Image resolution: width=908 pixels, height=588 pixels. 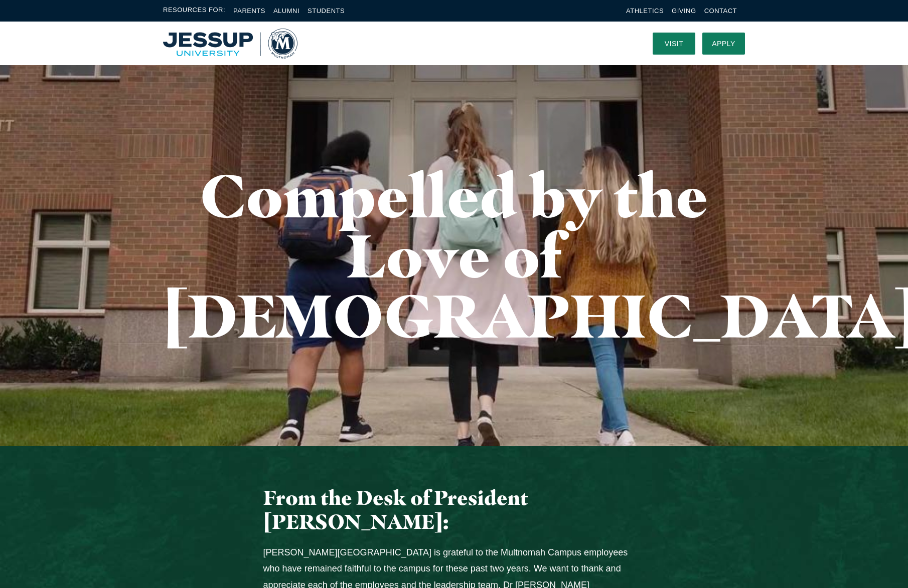 I want to click on a: Students, so click(x=326, y=11).